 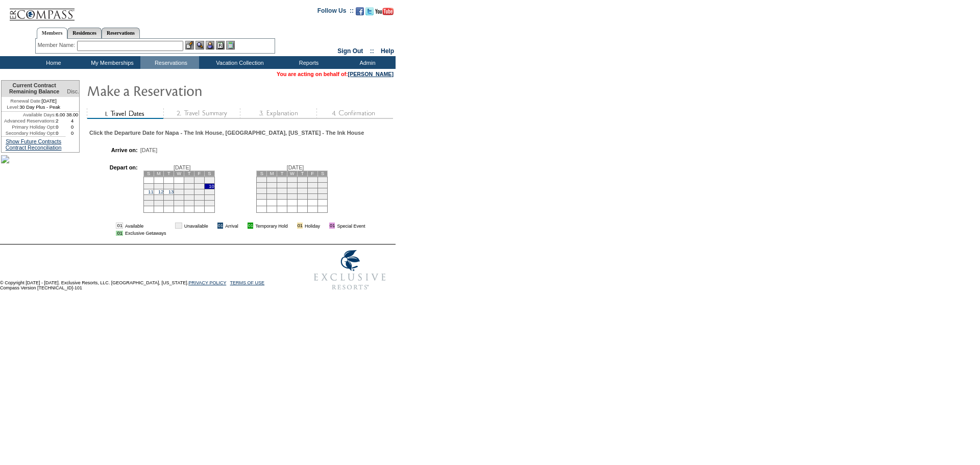 What do you see at coordinates (293, 196) in the screenshot?
I see `td: 25` at bounding box center [293, 196].